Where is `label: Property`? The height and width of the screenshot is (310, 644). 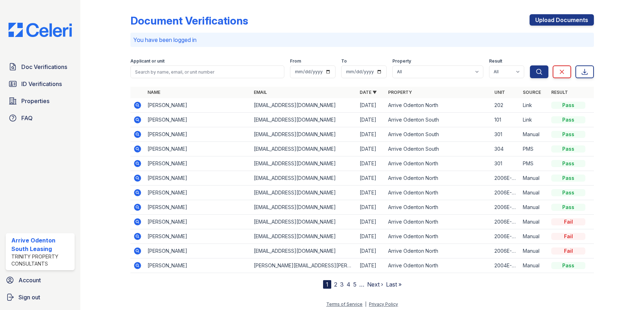 label: Property is located at coordinates (402, 61).